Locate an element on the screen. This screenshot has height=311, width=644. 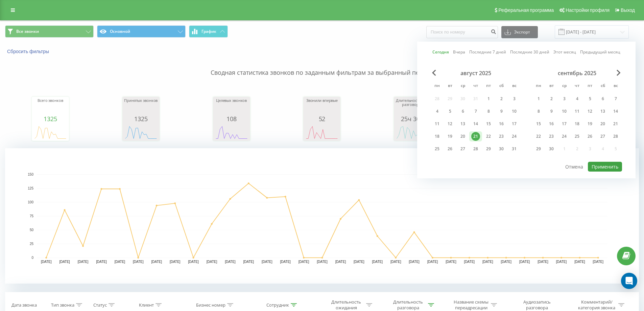
div: Статус is located at coordinates (100, 305).